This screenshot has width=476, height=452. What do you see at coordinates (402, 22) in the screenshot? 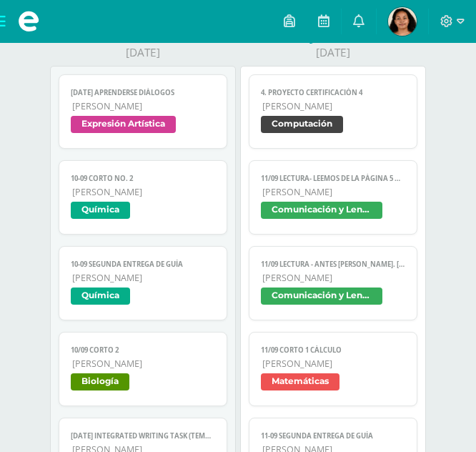
I see `img: cb4148081ef252bd29a6a4424fd4a5bd.png` at bounding box center [402, 22].